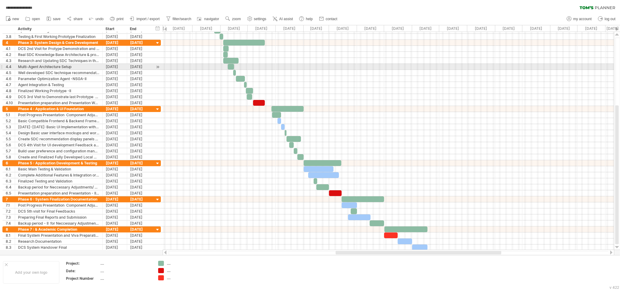 Image resolution: width=620 pixels, height=290 pixels. What do you see at coordinates (148, 19) in the screenshot?
I see `span: import / export` at bounding box center [148, 19].